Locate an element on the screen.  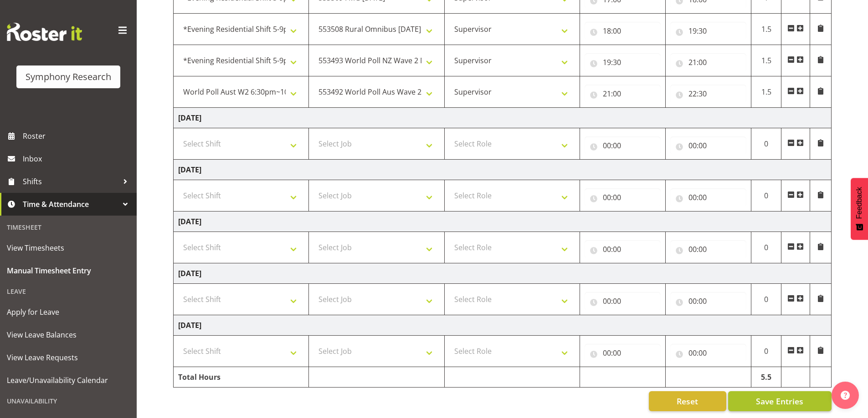
span: Apply for Leave is located at coordinates (68, 312).